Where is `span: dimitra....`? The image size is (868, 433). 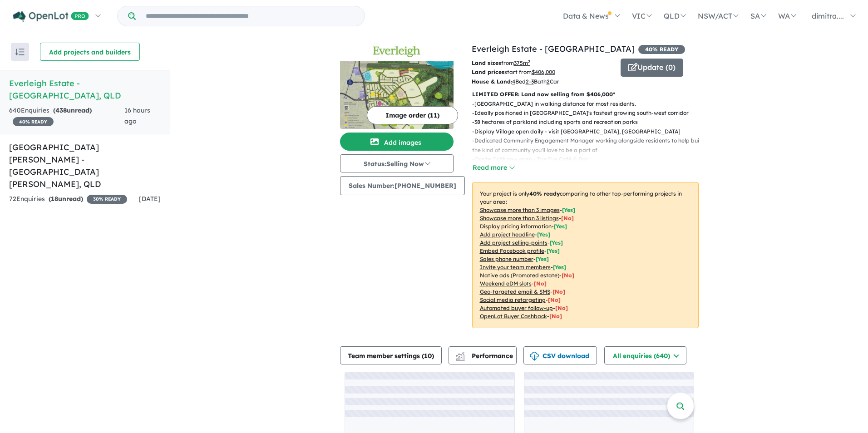
span: dimitra.... is located at coordinates (827, 16).